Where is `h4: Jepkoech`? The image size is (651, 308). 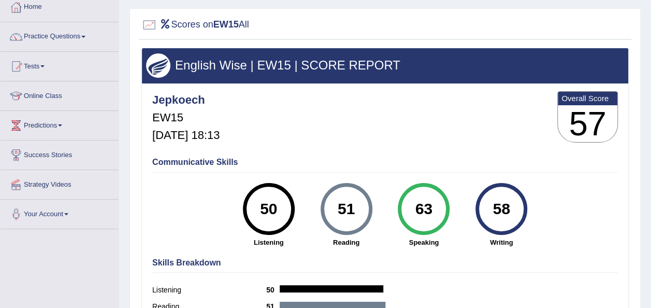
h4: Jepkoech is located at coordinates (186, 100).